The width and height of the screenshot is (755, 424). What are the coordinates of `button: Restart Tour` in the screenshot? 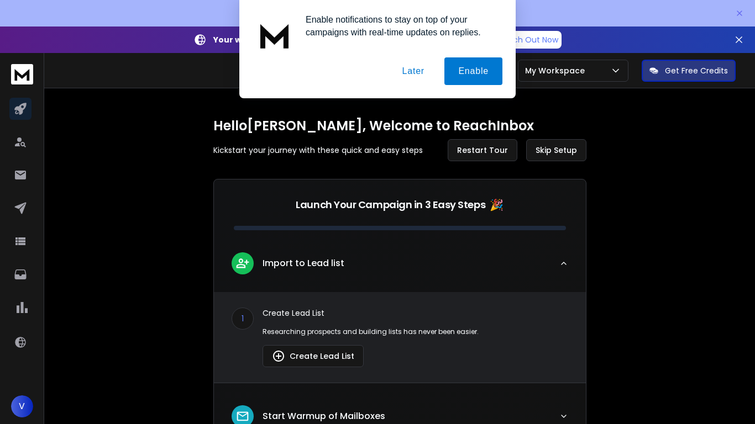 It's located at (483, 150).